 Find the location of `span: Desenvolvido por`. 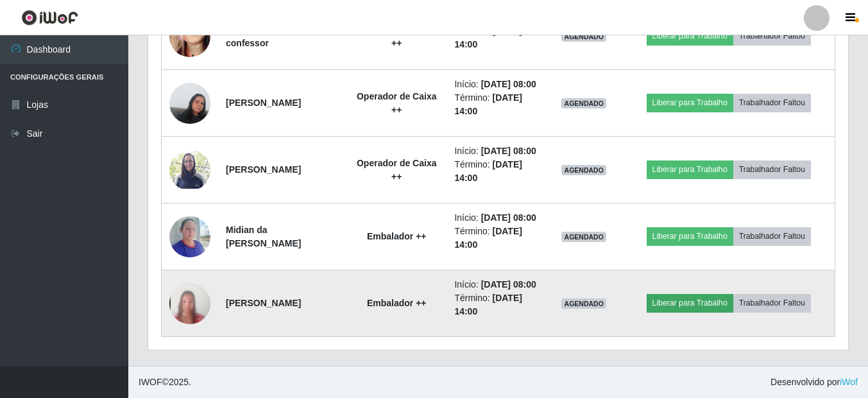

span: Desenvolvido por is located at coordinates (814, 382).